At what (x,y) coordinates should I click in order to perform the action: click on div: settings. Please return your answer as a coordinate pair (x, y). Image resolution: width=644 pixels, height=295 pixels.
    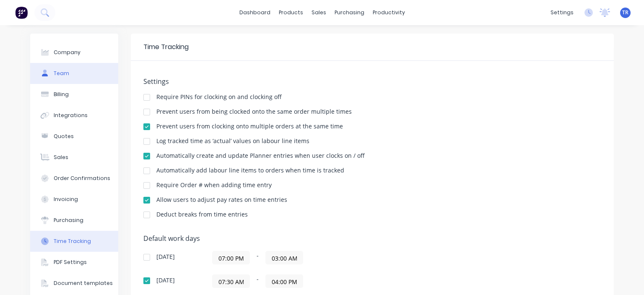
    Looking at the image, I should click on (562, 13).